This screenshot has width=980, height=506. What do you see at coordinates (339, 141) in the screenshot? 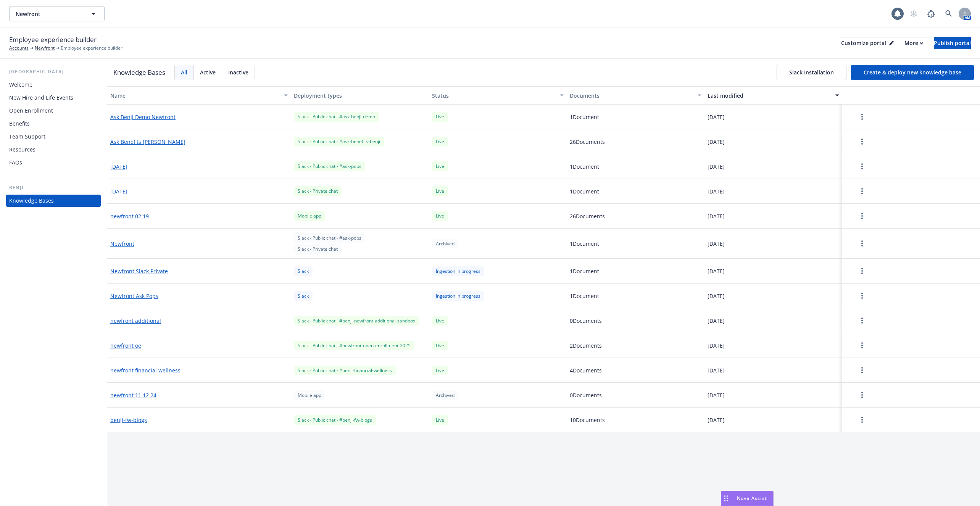
I see `div: Slack - Public chat - #ask-benefits-benji` at bounding box center [339, 141].